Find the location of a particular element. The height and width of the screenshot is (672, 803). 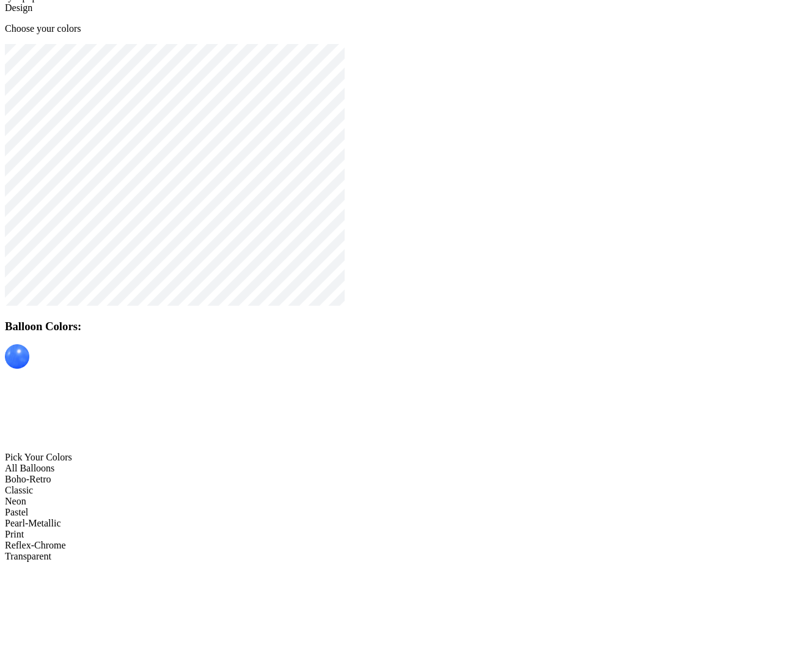

img: Color option 1 is located at coordinates (17, 574).